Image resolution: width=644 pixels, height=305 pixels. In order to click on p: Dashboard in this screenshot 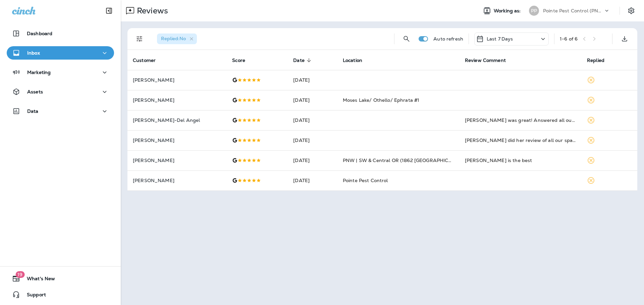, I will do `click(39, 33)`.